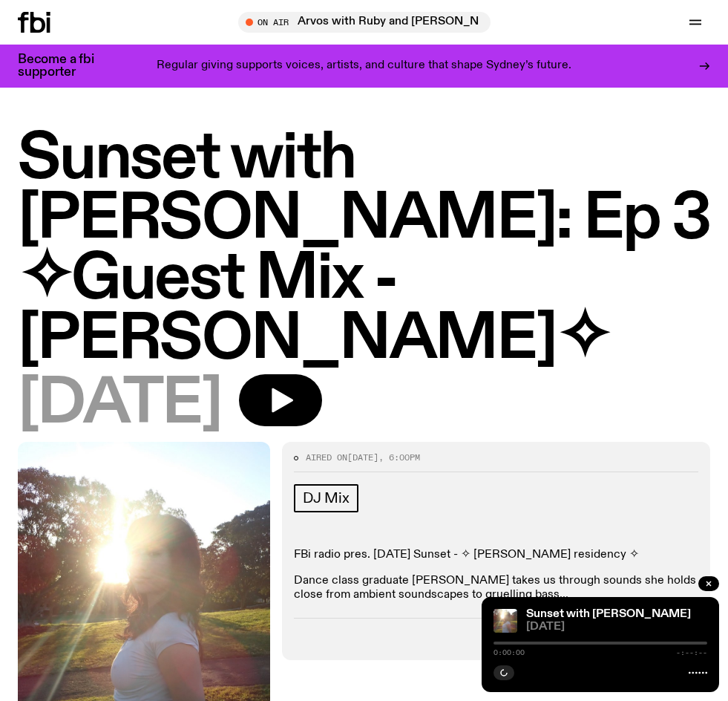 The width and height of the screenshot is (728, 701). Describe the element at coordinates (326, 498) in the screenshot. I see `a: DJ Mix` at that location.